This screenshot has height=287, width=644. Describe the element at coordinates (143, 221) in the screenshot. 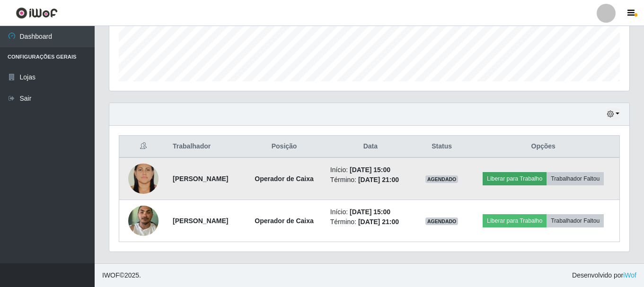

I see `img: 1737051124467.jpeg` at that location.